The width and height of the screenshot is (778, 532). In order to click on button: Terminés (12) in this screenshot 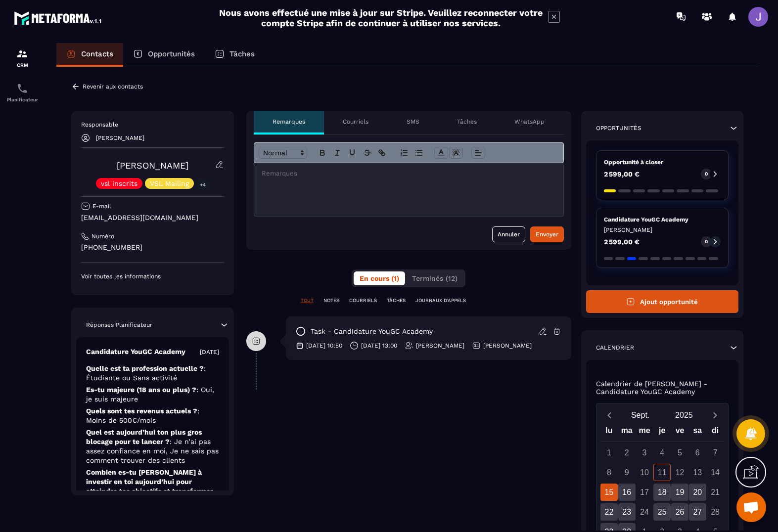, I will do `click(435, 278)`.